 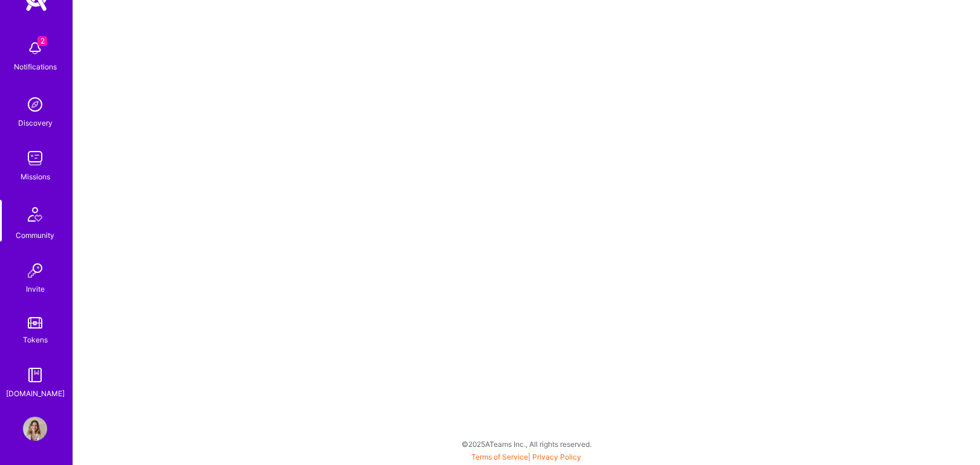 I want to click on img: User Avatar, so click(x=35, y=429).